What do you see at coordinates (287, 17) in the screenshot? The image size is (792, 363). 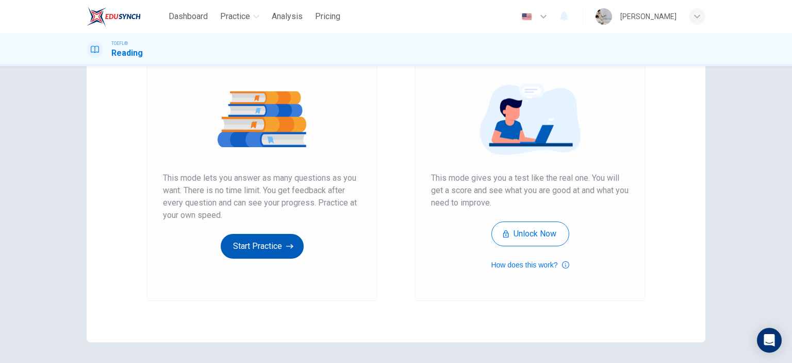 I see `button: Analysis` at bounding box center [287, 17].